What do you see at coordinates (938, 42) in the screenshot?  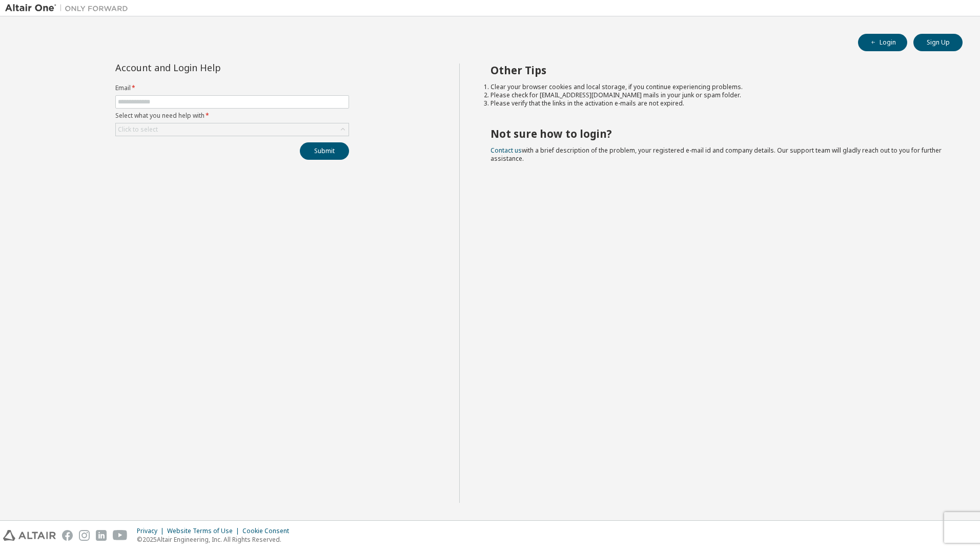 I see `button: Sign Up` at bounding box center [938, 42].